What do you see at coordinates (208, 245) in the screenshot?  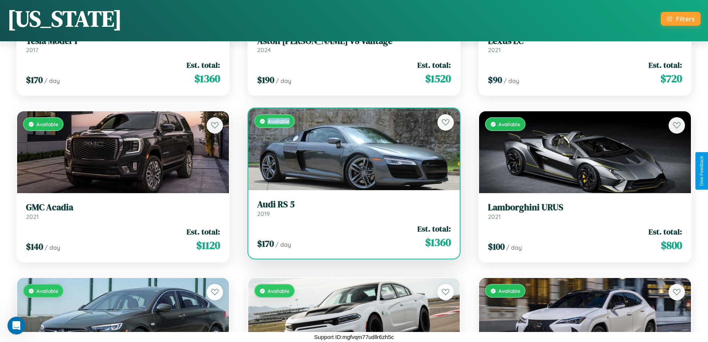 I see `span: $ 1120` at bounding box center [208, 245].